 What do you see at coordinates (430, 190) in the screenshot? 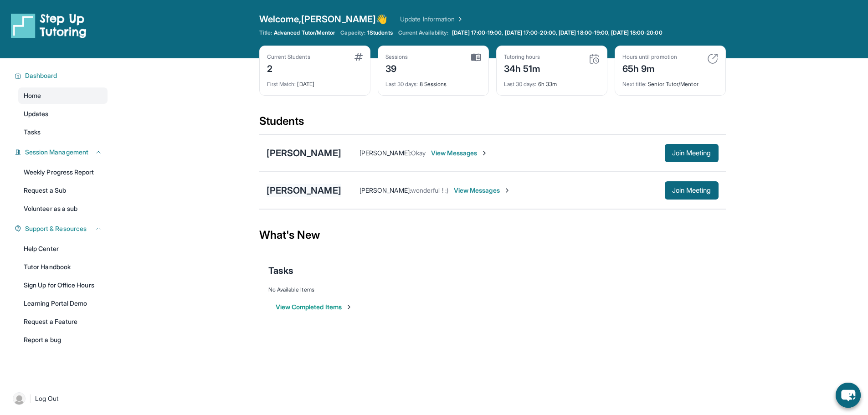
I see `span: wonderful ! :)` at bounding box center [430, 190].